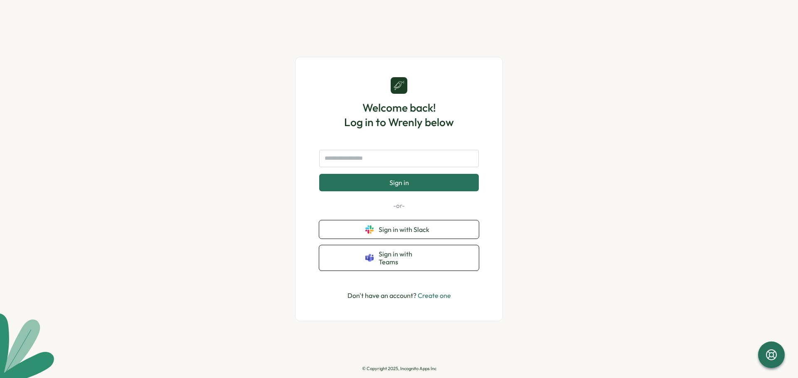 This screenshot has height=378, width=798. I want to click on span: Sign in with Teams, so click(405, 258).